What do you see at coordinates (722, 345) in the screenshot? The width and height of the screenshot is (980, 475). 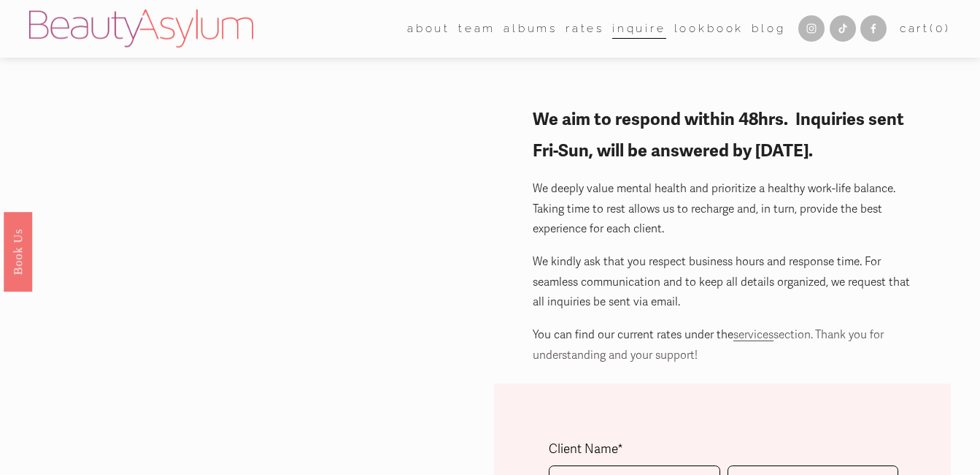 I see `p: You can find our current rates under the` at bounding box center [722, 345].